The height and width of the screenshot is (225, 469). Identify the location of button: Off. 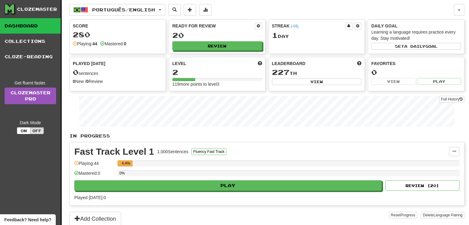
(37, 131).